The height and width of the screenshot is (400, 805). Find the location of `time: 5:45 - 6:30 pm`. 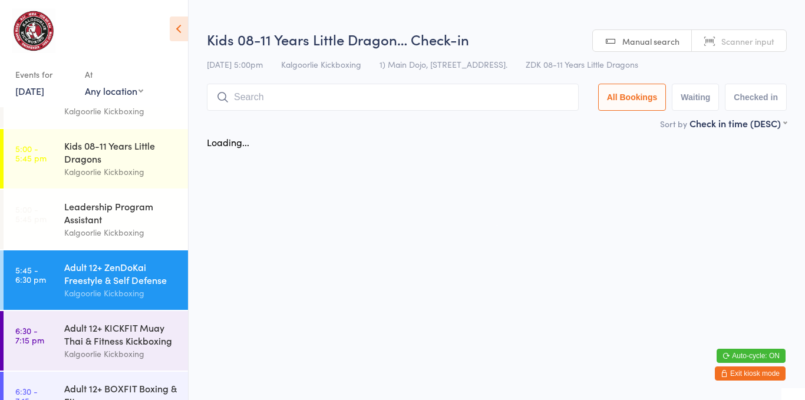

time: 5:45 - 6:30 pm is located at coordinates (31, 275).